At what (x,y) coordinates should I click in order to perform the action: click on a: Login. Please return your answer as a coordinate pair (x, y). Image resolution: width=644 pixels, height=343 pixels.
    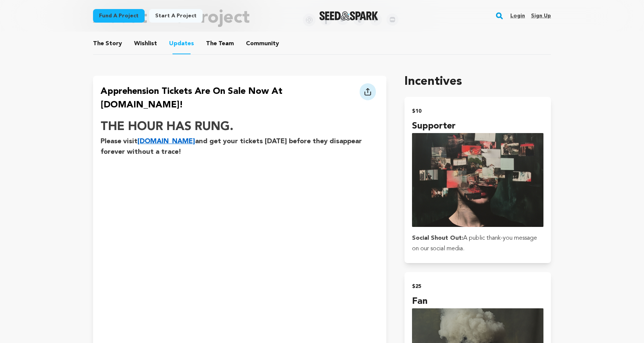
    Looking at the image, I should click on (518, 16).